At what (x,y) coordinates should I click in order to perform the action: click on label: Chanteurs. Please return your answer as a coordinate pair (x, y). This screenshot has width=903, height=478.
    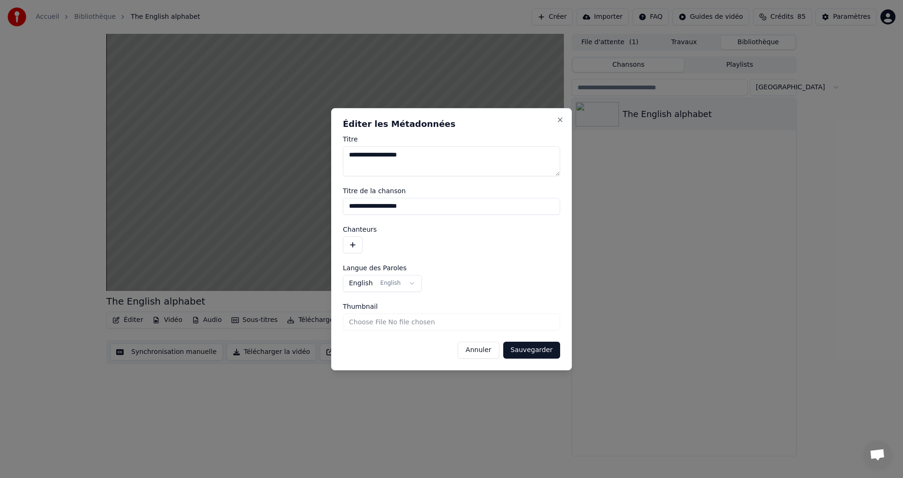
    Looking at the image, I should click on (452, 230).